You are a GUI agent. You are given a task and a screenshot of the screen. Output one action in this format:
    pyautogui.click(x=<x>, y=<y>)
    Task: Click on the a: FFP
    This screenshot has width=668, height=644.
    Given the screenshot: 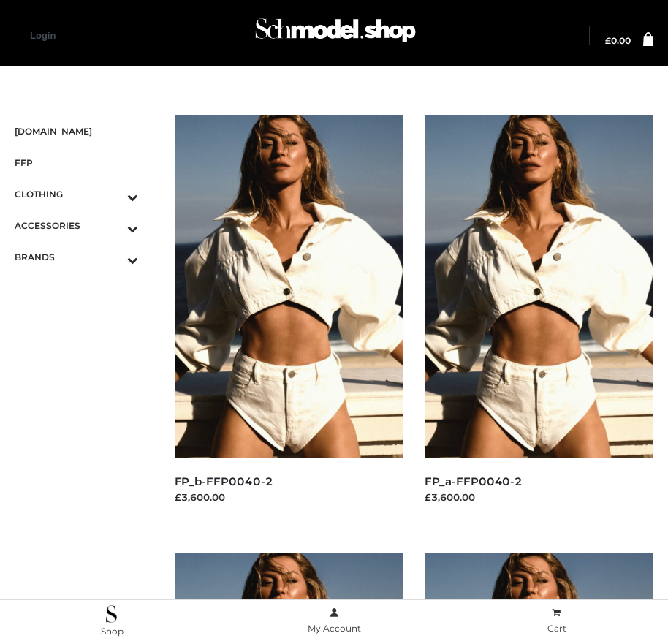 What is the action you would take?
    pyautogui.click(x=76, y=162)
    